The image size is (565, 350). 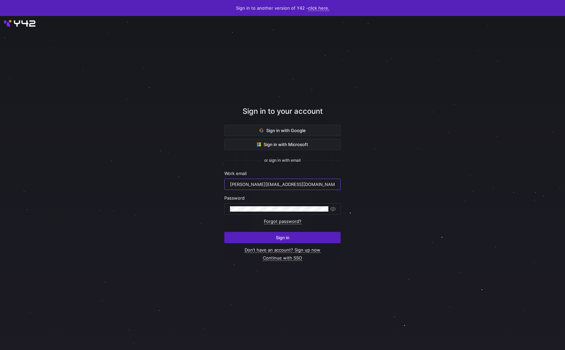 What do you see at coordinates (283, 144) in the screenshot?
I see `button: Sign in with Microsoft` at bounding box center [283, 144].